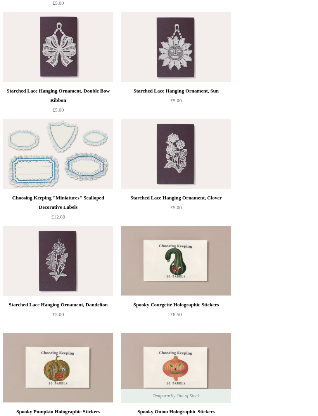 The height and width of the screenshot is (416, 318). I want to click on span: Temporarily Out of Stock, so click(176, 396).